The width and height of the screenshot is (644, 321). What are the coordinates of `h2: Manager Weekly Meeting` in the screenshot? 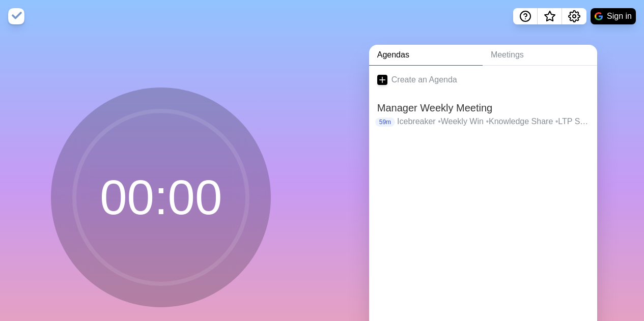 It's located at (483, 108).